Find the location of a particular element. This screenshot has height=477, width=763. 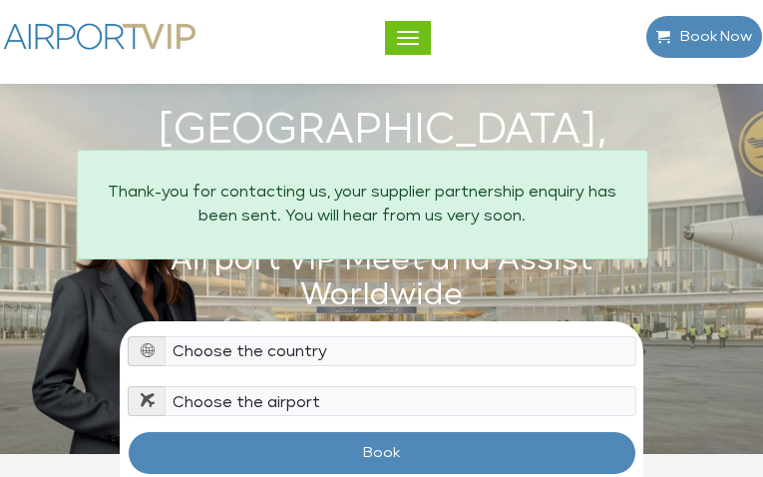

button: Book is located at coordinates (382, 453).